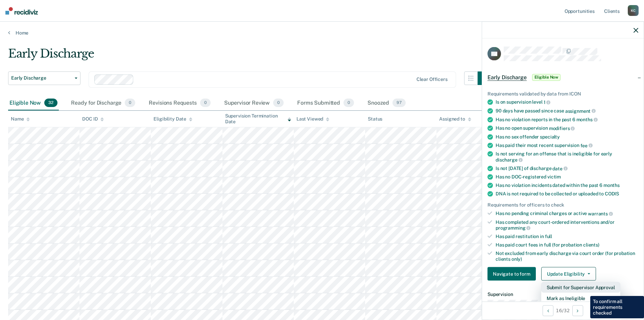 The width and height of the screenshot is (644, 320). I want to click on div: Has completed any court-ordered interventions and/or, so click(567, 225).